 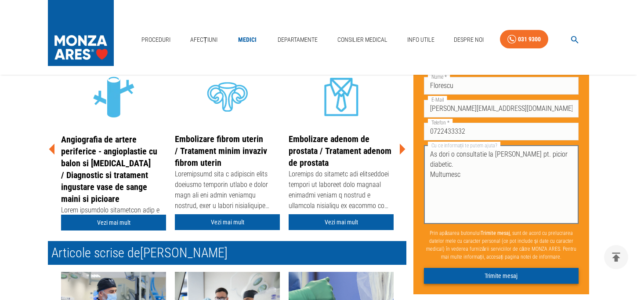 I want to click on a: Info Utile, so click(x=421, y=40).